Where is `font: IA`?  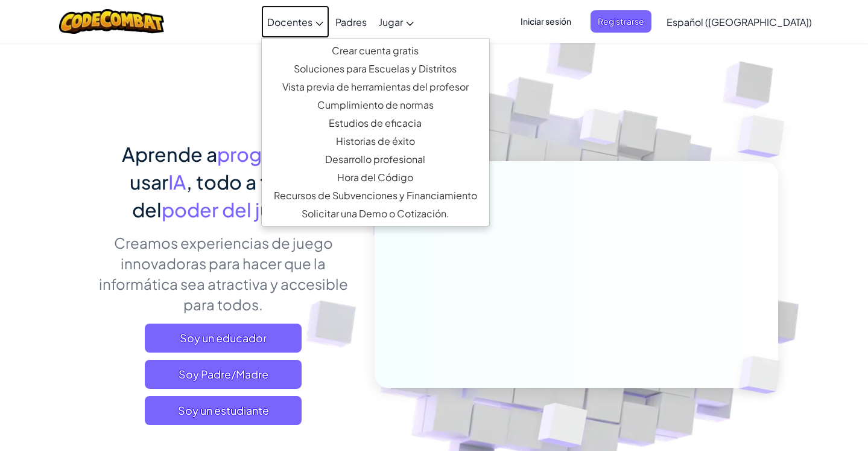
font: IA is located at coordinates (178, 182).